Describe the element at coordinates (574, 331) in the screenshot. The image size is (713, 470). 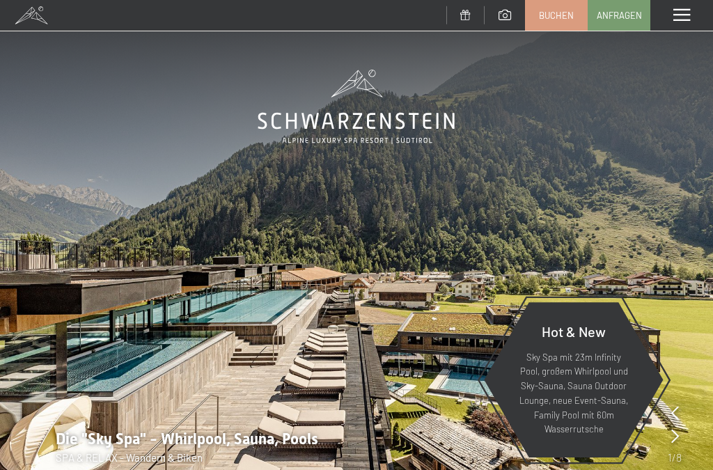
I see `span: Hot & New` at that location.